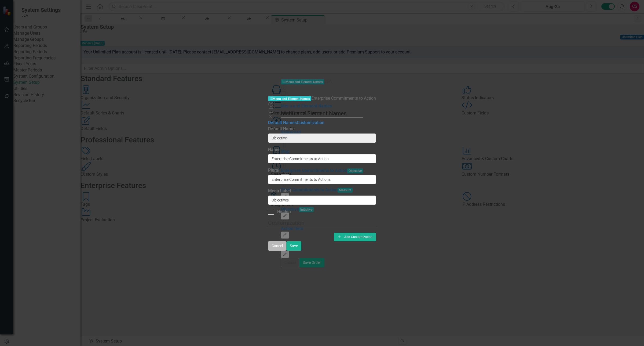 The height and width of the screenshot is (346, 644). What do you see at coordinates (322, 170) in the screenshot?
I see `label: Plural` at bounding box center [322, 170].